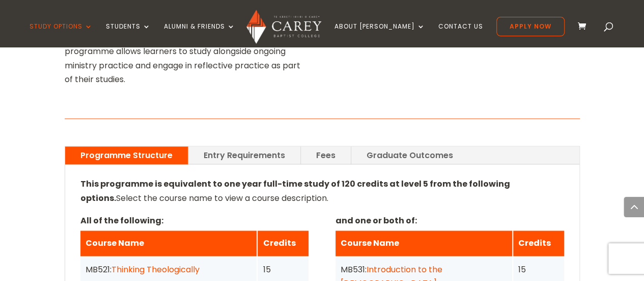  I want to click on img: Carey Baptist College, so click(283, 27).